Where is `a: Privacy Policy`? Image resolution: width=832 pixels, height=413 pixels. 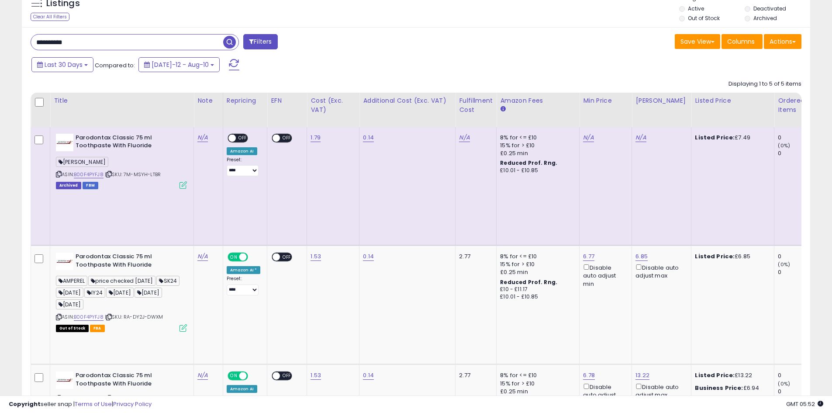 a: Privacy Policy is located at coordinates (132, 404).